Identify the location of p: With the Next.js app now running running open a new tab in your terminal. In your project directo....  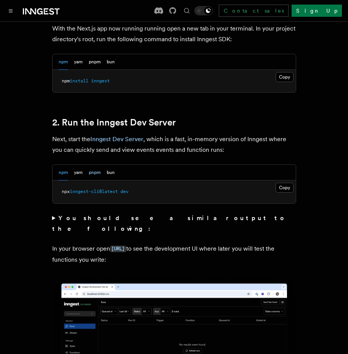
(174, 34).